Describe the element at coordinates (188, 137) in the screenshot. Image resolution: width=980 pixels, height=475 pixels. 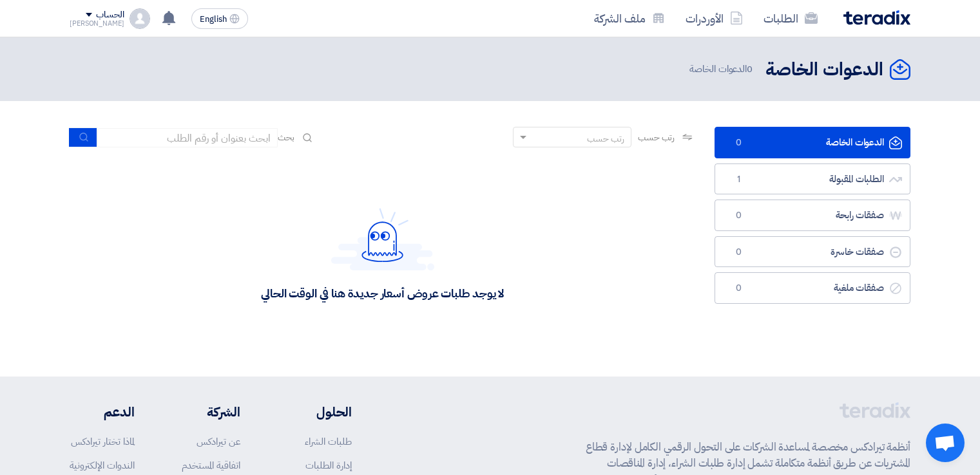
I see `input: ابحث بعنوان أو رقم الطلب` at that location.